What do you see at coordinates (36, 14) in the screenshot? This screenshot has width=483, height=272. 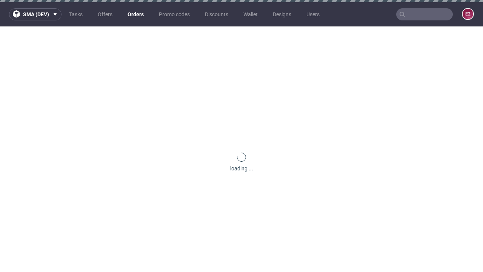 I see `span: sma (dev)` at bounding box center [36, 14].